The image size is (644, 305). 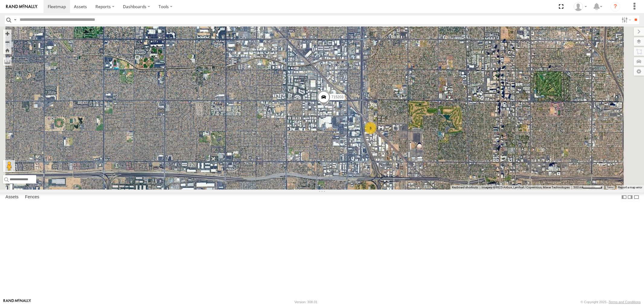 What do you see at coordinates (625, 302) in the screenshot?
I see `a: Terms and Conditions` at bounding box center [625, 302].